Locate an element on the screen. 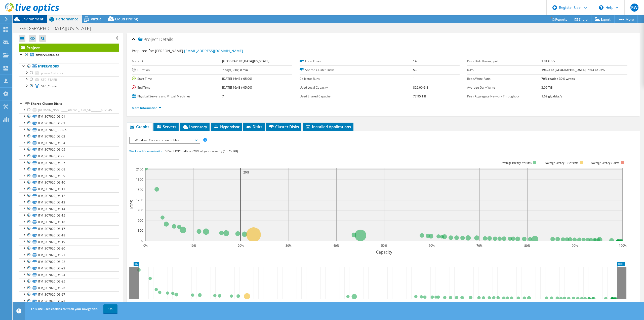 This screenshot has height=320, width=644. label: Local Disks is located at coordinates (356, 61).